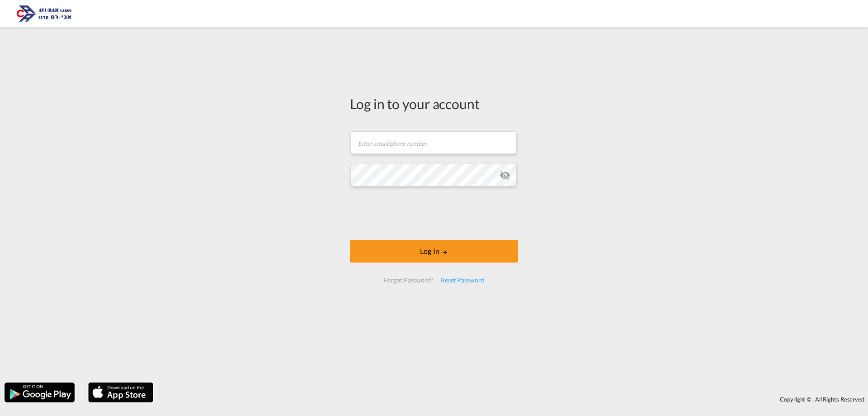 This screenshot has height=416, width=868. I want to click on input: Enter email/phone number, so click(434, 143).